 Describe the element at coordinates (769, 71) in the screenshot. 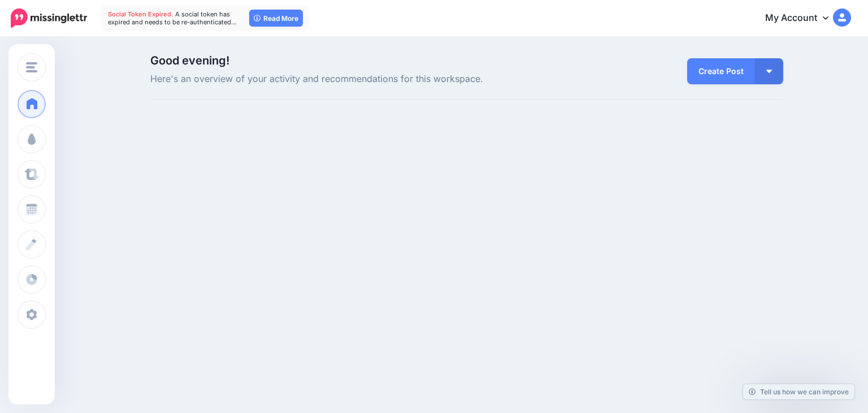

I see `img: arrow-down-white.png` at that location.